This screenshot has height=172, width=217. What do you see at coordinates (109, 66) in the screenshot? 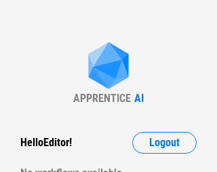
I see `img: Apprentice AI` at bounding box center [109, 66].